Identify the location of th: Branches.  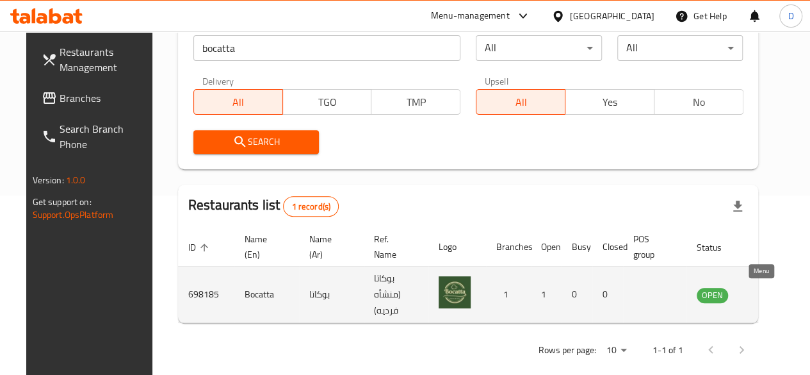
(508, 247).